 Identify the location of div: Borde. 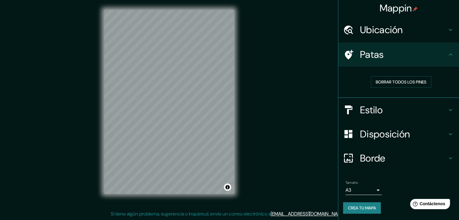
(398, 158).